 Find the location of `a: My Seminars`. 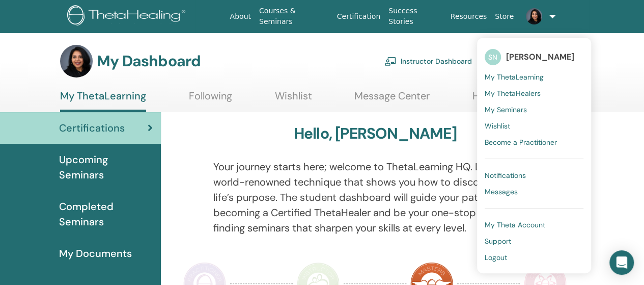

a: My Seminars is located at coordinates (535, 110).